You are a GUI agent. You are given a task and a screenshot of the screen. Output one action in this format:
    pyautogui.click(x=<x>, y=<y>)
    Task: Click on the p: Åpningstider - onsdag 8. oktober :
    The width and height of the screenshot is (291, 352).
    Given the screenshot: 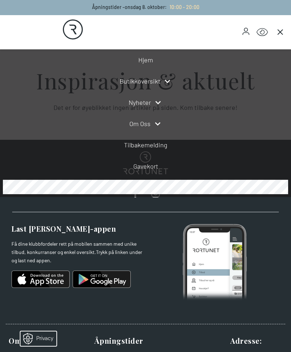 What is the action you would take?
    pyautogui.click(x=146, y=7)
    